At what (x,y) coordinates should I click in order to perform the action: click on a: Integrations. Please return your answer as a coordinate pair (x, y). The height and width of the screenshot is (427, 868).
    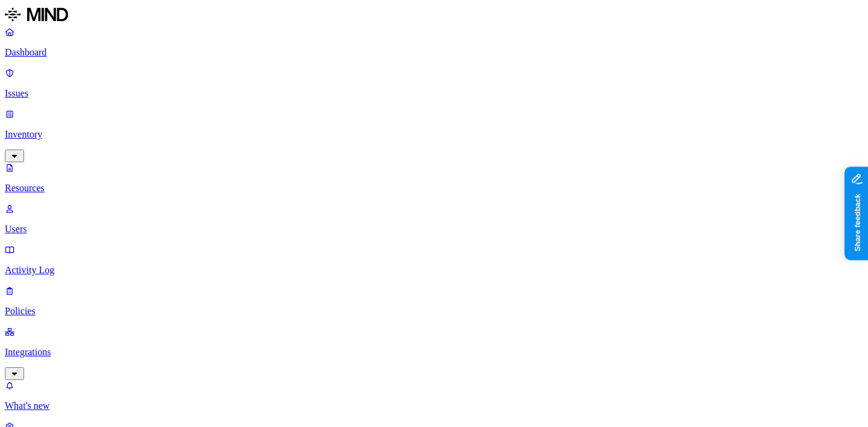
    Looking at the image, I should click on (434, 352).